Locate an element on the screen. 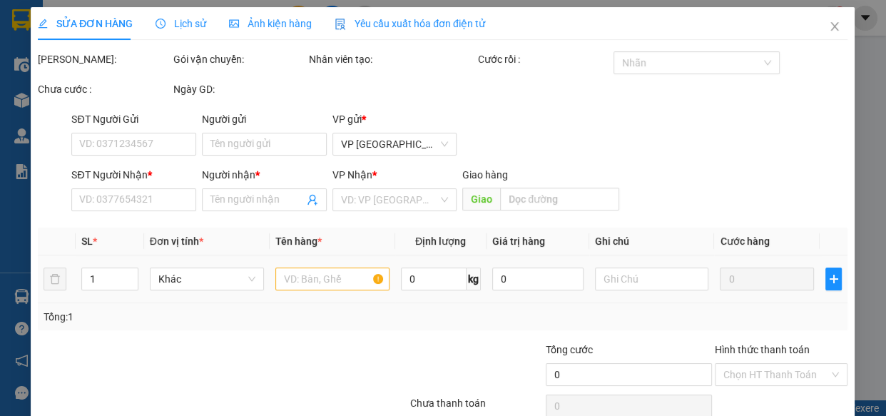 The height and width of the screenshot is (416, 886). span: Cước hàng is located at coordinates (745, 241).